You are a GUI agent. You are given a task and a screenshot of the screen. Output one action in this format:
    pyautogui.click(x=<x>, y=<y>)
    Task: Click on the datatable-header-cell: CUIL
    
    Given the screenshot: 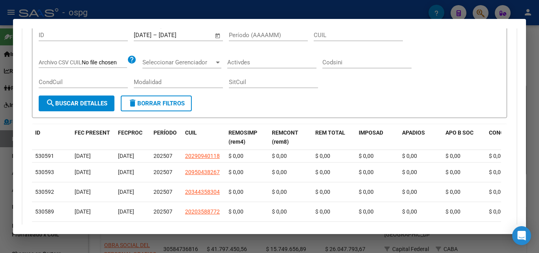 What is the action you would take?
    pyautogui.click(x=204, y=137)
    